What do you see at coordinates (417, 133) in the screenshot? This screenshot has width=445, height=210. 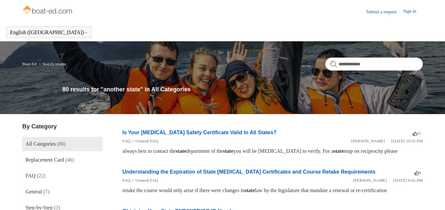 I see `span: 22` at bounding box center [417, 133].